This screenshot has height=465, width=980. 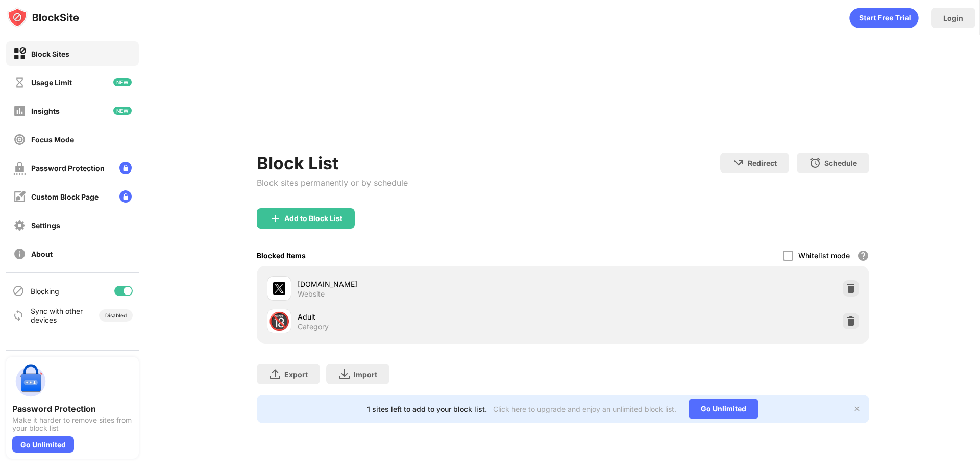 I want to click on div: Block Sites, so click(x=50, y=54).